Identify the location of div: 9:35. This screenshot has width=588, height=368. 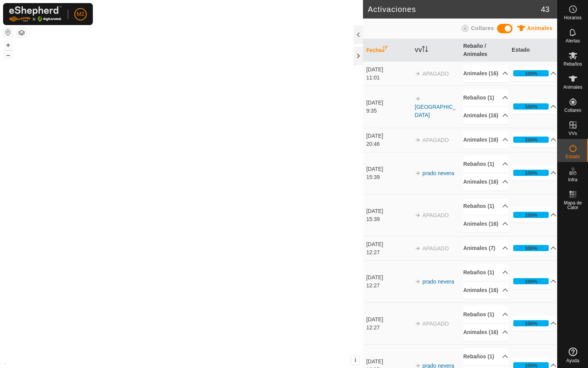
(388, 111).